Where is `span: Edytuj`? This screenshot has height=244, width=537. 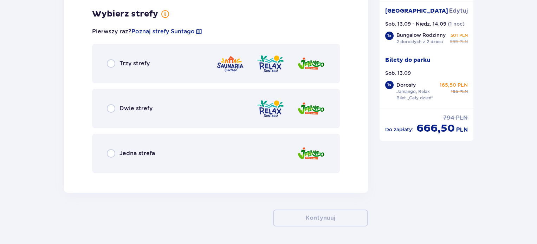 span: Edytuj is located at coordinates (458, 11).